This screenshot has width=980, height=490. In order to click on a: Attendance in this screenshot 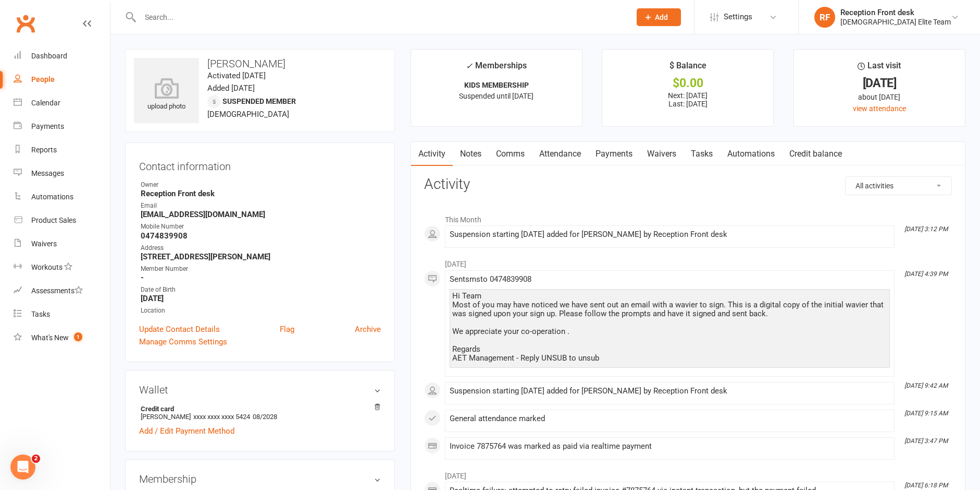, I will do `click(560, 154)`.